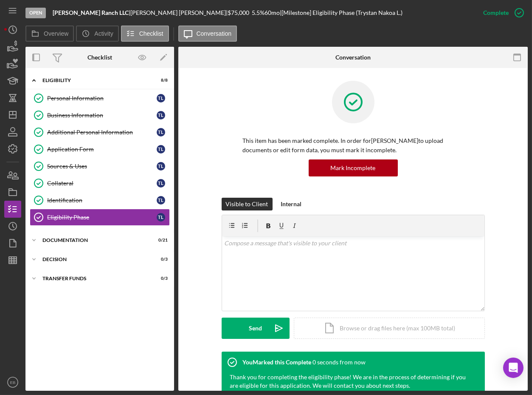  Describe the element at coordinates (94, 279) in the screenshot. I see `div: Transfer Funds` at that location.